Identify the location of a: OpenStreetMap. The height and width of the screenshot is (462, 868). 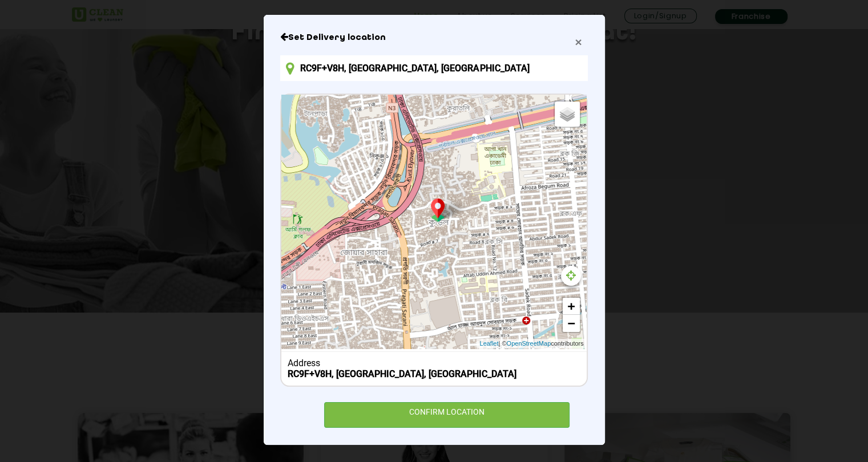
(529, 343).